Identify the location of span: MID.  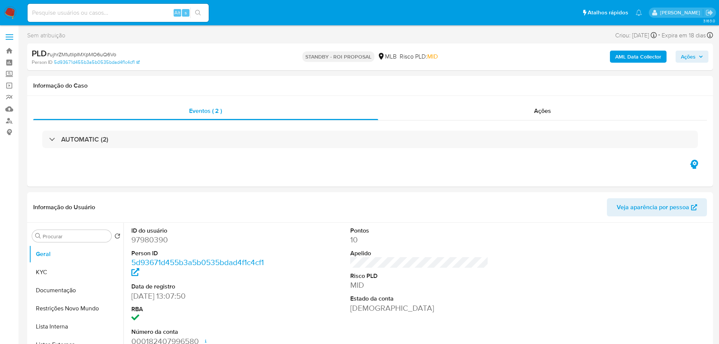
(433, 56).